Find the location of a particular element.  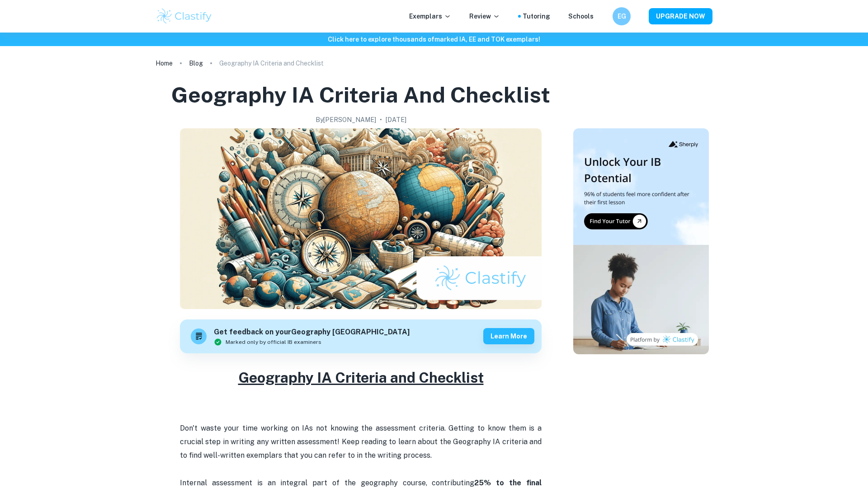

a: Home is located at coordinates (164, 64).